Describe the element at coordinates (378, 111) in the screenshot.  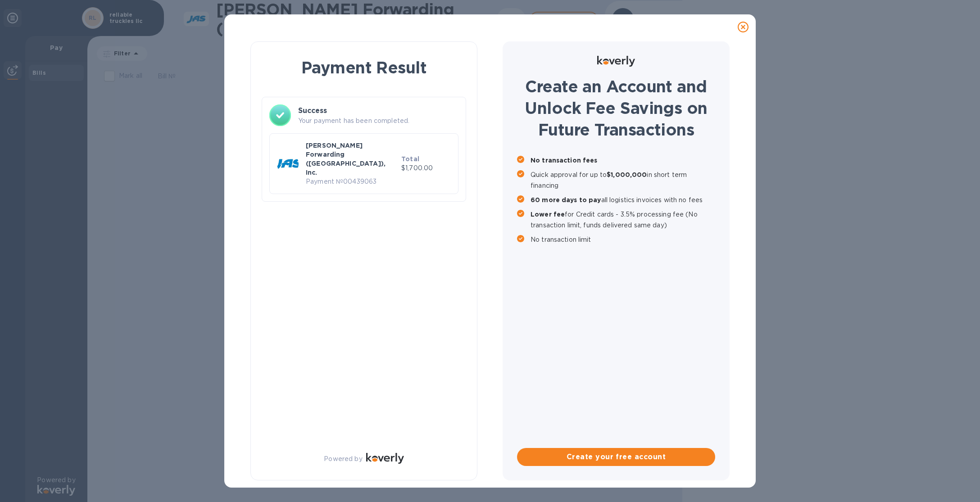
I see `h3: Success` at that location.